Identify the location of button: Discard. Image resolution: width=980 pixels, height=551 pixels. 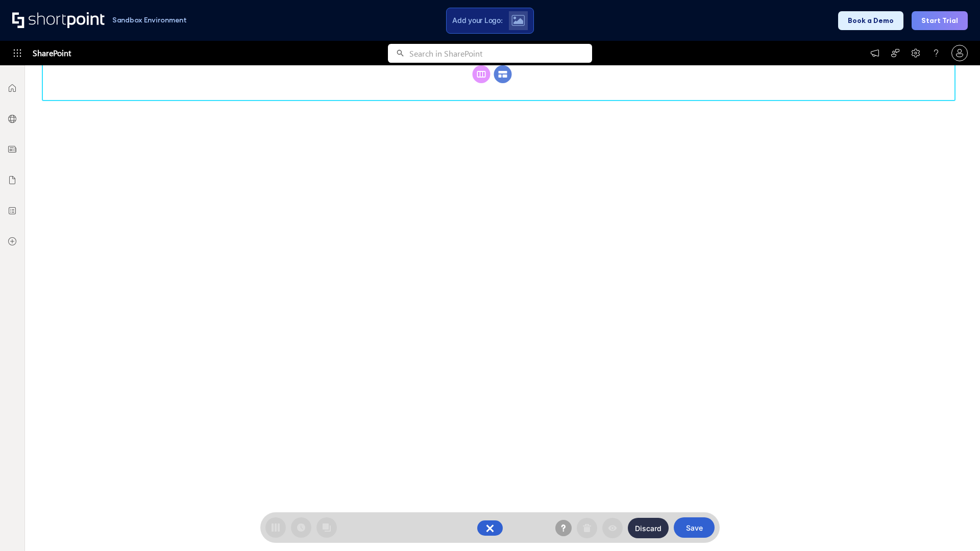
(648, 528).